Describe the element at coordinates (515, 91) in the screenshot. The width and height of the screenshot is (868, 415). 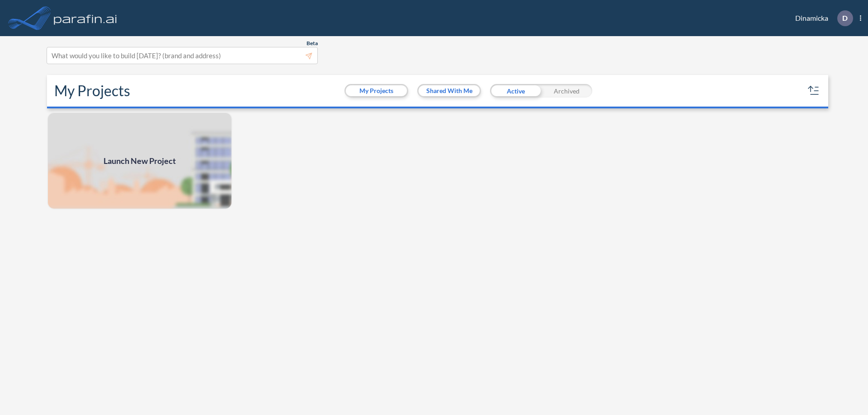
I see `div: Active` at that location.